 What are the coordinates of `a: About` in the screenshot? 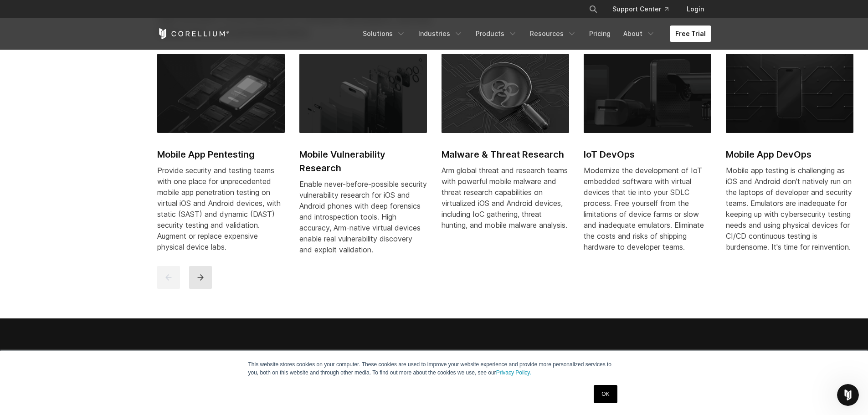 It's located at (639, 34).